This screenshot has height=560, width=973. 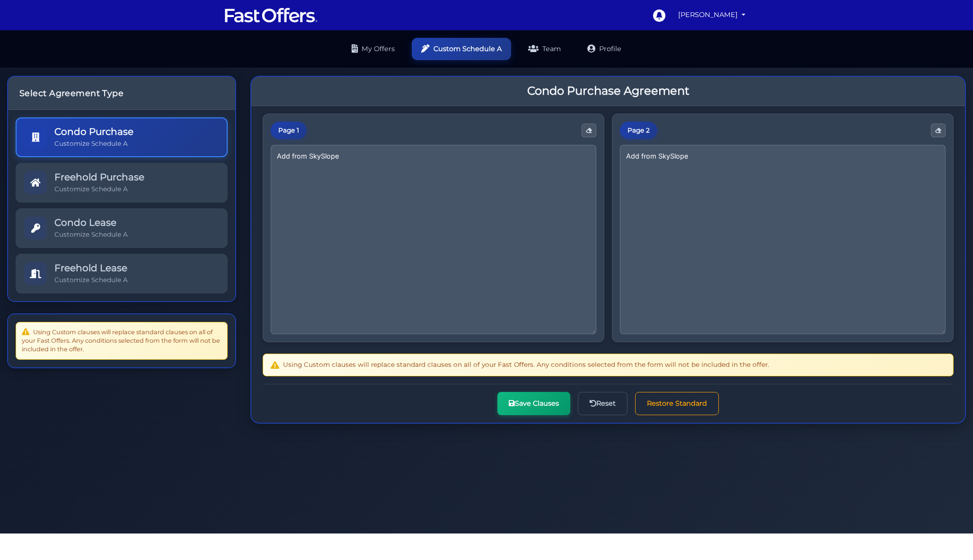 What do you see at coordinates (544, 49) in the screenshot?
I see `a: Team` at bounding box center [544, 49].